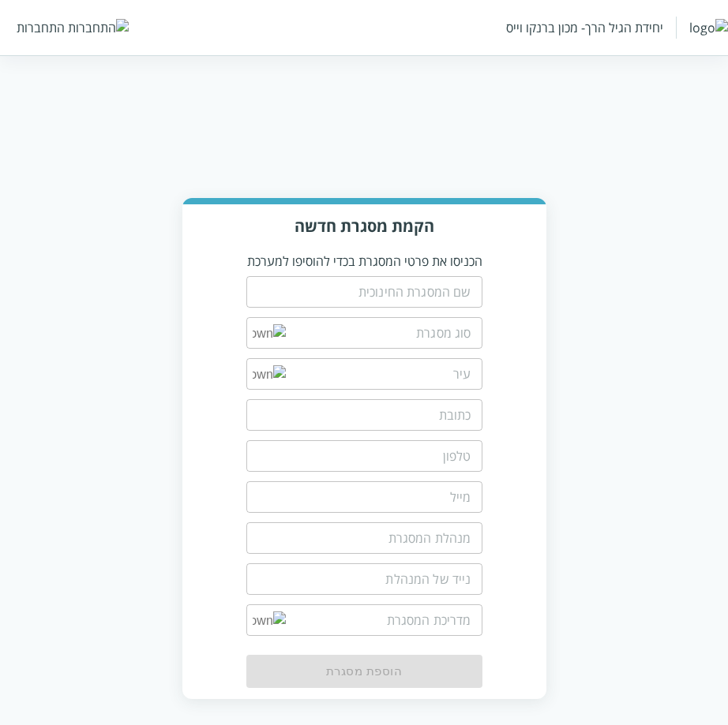 The height and width of the screenshot is (725, 728). What do you see at coordinates (378, 620) in the screenshot?
I see `input: מדריכת המסגרת` at bounding box center [378, 620].